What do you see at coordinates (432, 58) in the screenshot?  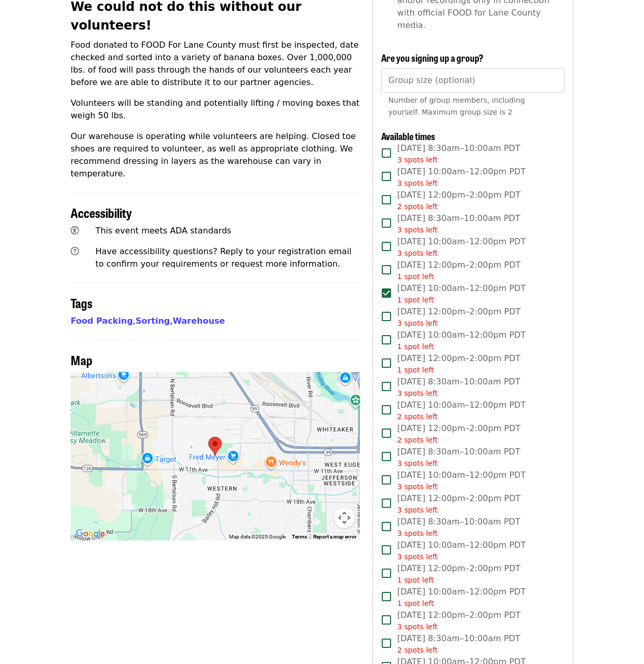 I see `span: Are you signing up a group?` at bounding box center [432, 58].